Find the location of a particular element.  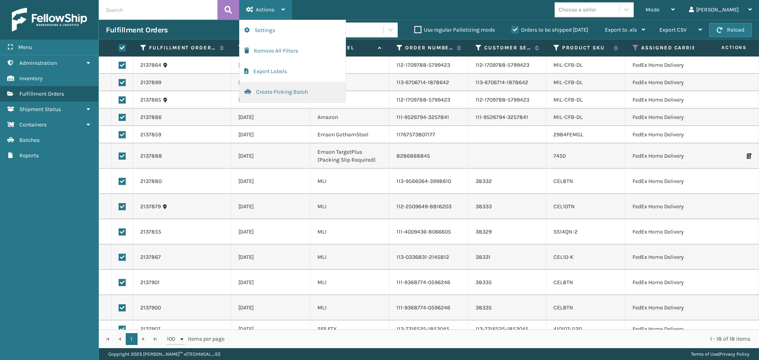

a: 2137886 is located at coordinates (151, 117).